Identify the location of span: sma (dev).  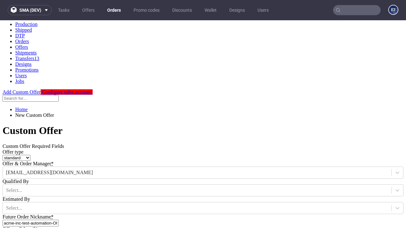
(30, 10).